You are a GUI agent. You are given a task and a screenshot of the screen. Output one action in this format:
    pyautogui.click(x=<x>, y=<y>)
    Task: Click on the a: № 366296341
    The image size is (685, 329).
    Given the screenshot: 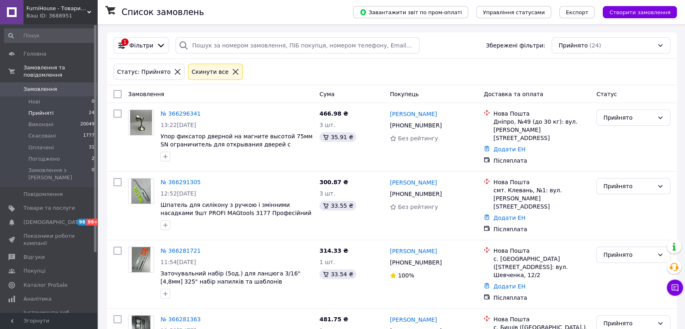 What is the action you would take?
    pyautogui.click(x=180, y=113)
    